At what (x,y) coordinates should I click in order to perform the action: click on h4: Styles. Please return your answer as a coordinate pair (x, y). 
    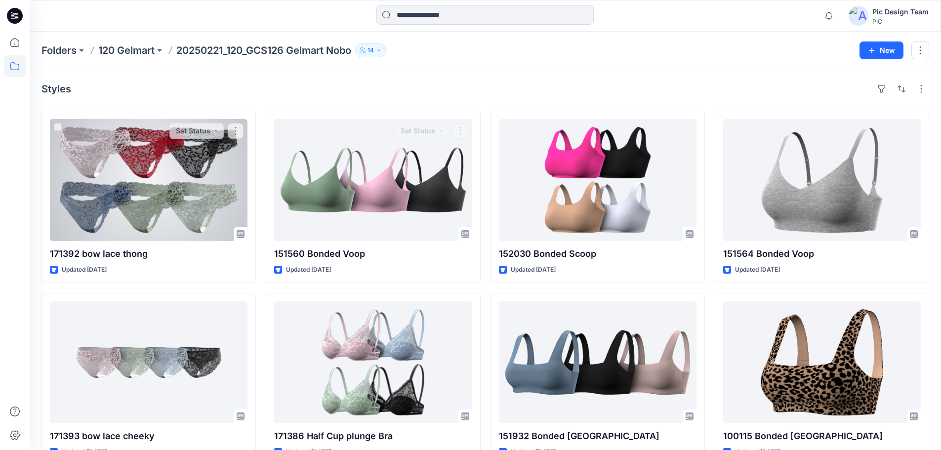
    Looking at the image, I should click on (56, 89).